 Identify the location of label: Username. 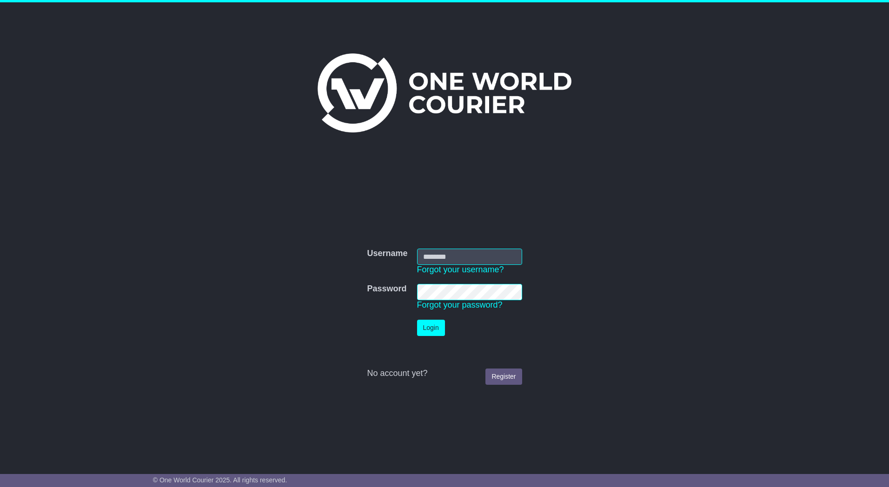
(387, 254).